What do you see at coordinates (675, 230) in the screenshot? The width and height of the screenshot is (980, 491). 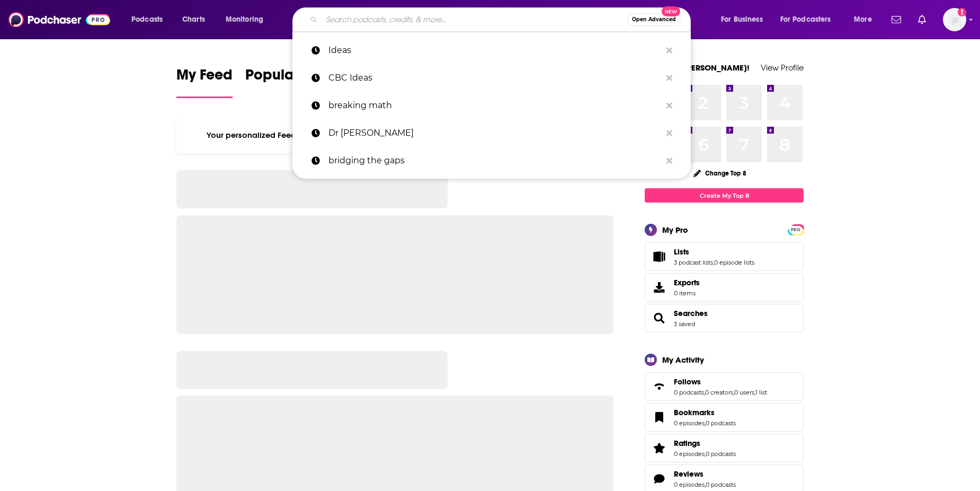 I see `div: My Pro` at bounding box center [675, 230].